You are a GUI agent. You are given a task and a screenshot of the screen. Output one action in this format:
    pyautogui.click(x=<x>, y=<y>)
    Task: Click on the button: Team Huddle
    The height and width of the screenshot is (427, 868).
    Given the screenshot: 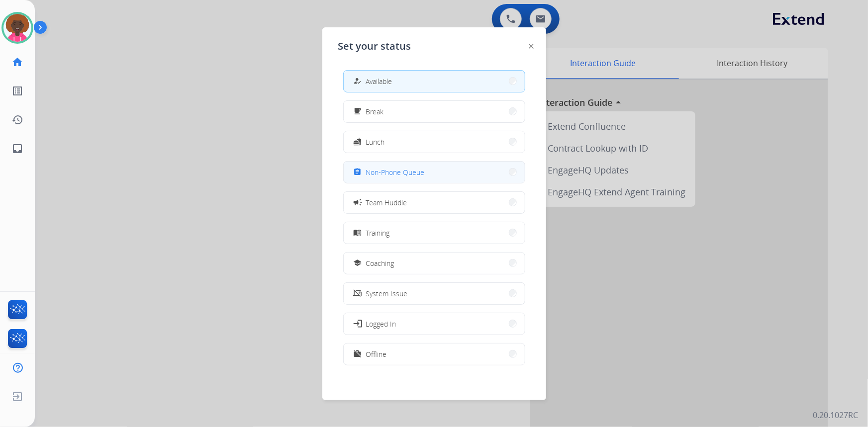 What is the action you would take?
    pyautogui.click(x=434, y=202)
    